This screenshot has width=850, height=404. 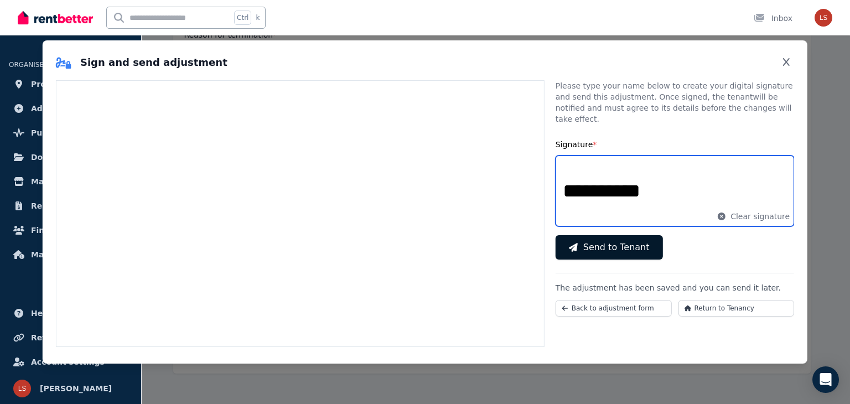 What do you see at coordinates (576, 144) in the screenshot?
I see `label: Signature` at bounding box center [576, 144].